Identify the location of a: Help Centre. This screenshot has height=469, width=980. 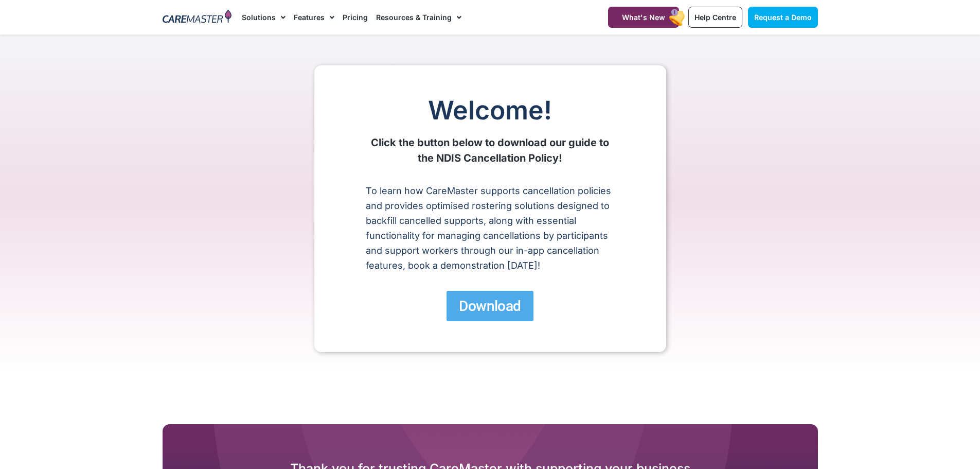
(715, 17).